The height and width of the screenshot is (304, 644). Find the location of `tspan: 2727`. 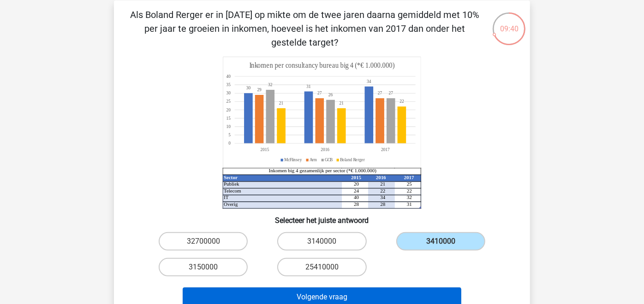

tspan: 2727 is located at coordinates (350, 93).